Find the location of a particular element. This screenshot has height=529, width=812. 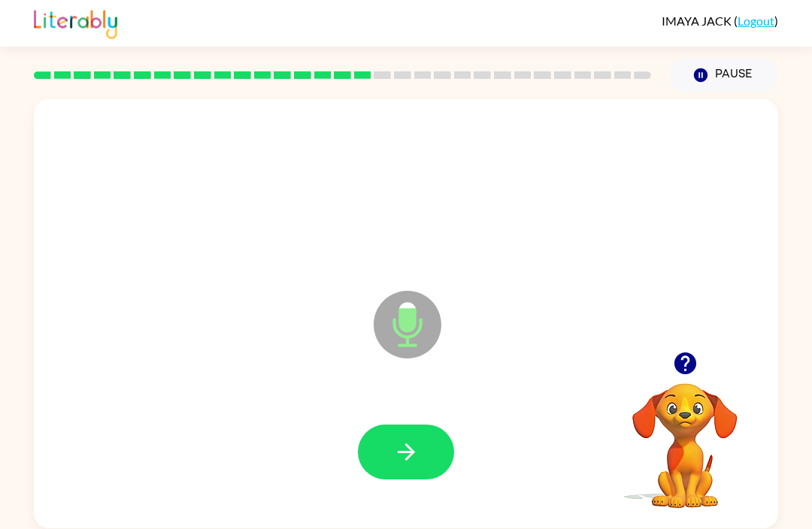

span: IMAYA JACK is located at coordinates (698, 21).